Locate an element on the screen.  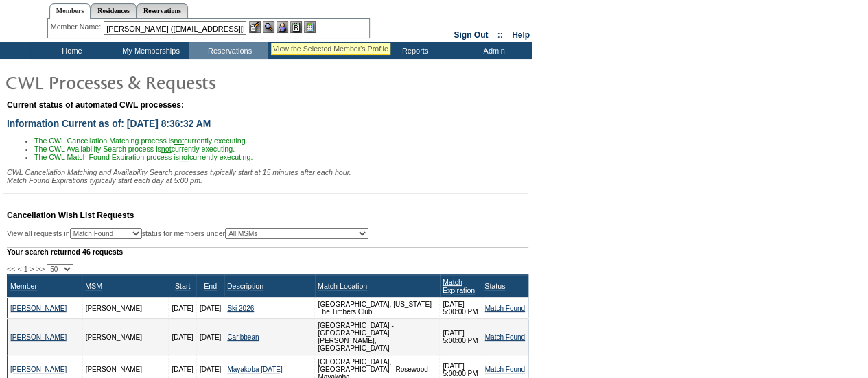
div: CWL Cancellation Matching and Availability Search processes typically start at 15 minutes after e... is located at coordinates (267, 176).